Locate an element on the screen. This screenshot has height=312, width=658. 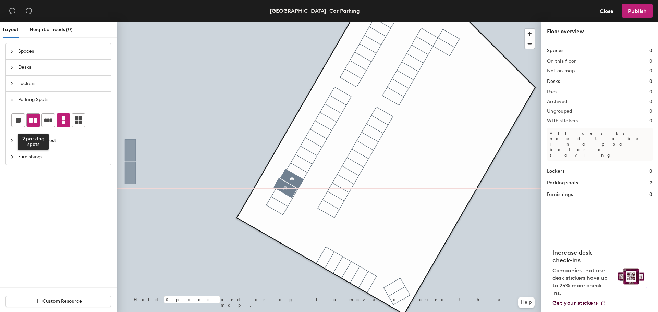
span: Get your stickers is located at coordinates (575, 303).